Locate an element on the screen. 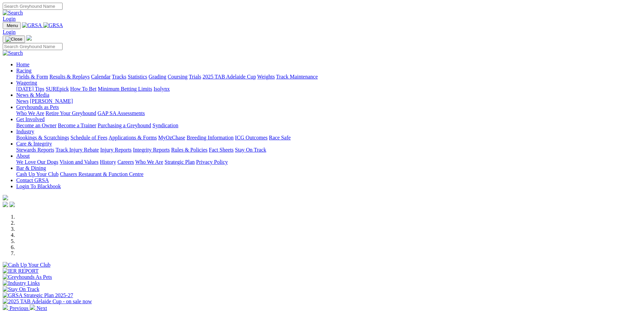 Image resolution: width=644 pixels, height=311 pixels. a: Strategic Plan is located at coordinates (180, 162).